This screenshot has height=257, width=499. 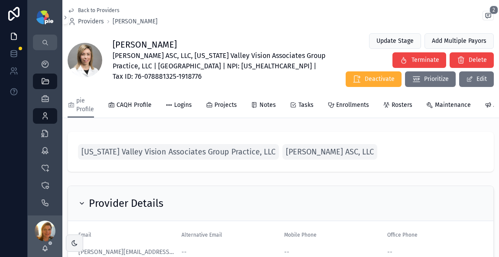 What do you see at coordinates (85, 105) in the screenshot?
I see `span: pie Profile` at bounding box center [85, 105].